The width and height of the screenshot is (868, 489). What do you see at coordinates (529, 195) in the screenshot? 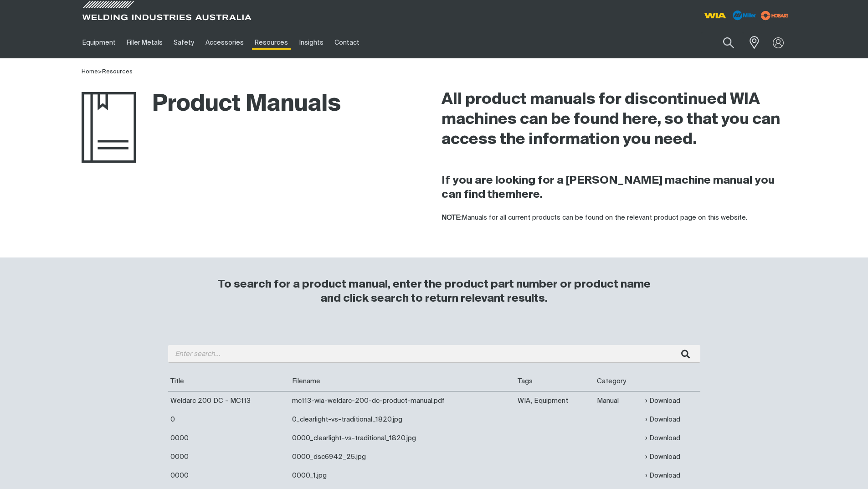
I see `a: here.` at bounding box center [529, 195].